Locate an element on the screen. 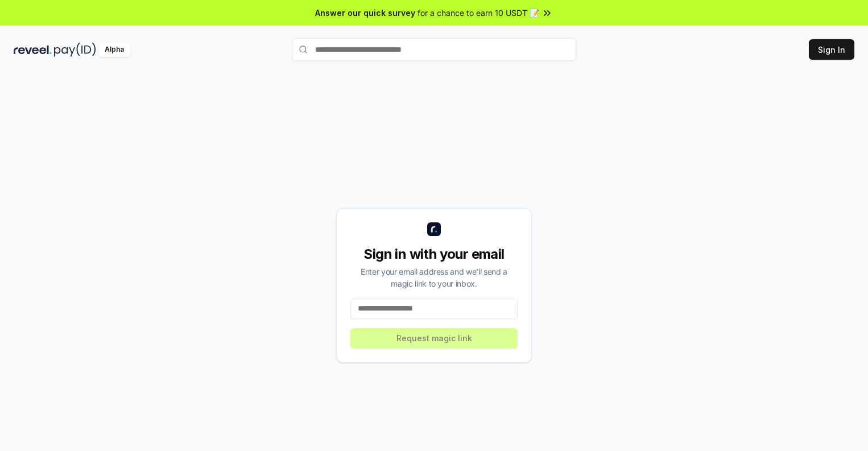  div: Sign in with your email is located at coordinates (434, 254).